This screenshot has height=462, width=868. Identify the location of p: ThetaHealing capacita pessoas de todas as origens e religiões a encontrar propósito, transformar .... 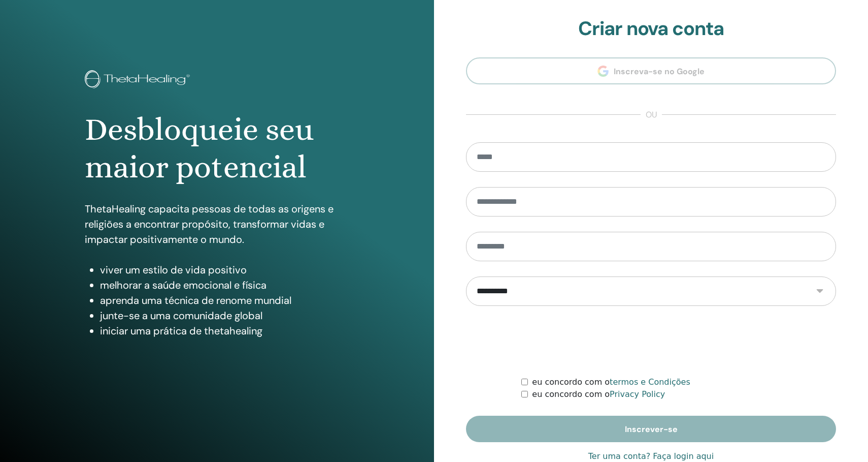
(217, 224).